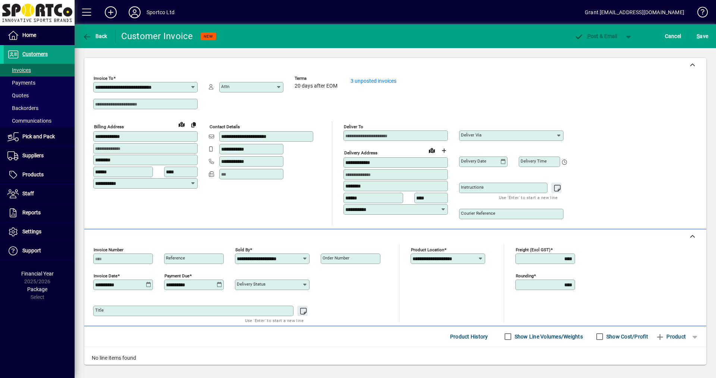 The width and height of the screenshot is (716, 378). Describe the element at coordinates (596, 36) in the screenshot. I see `span: ost & Email` at that location.